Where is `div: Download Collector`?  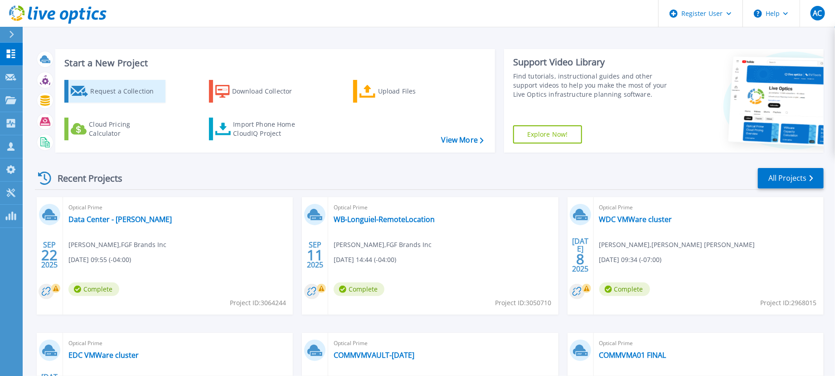
div: Download Collector is located at coordinates (269, 91).